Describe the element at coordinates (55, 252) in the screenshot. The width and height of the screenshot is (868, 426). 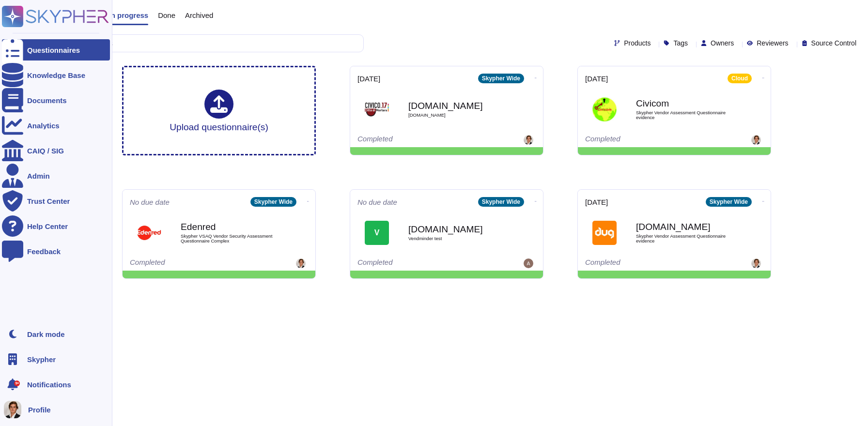
I see `a: Feedback` at that location.